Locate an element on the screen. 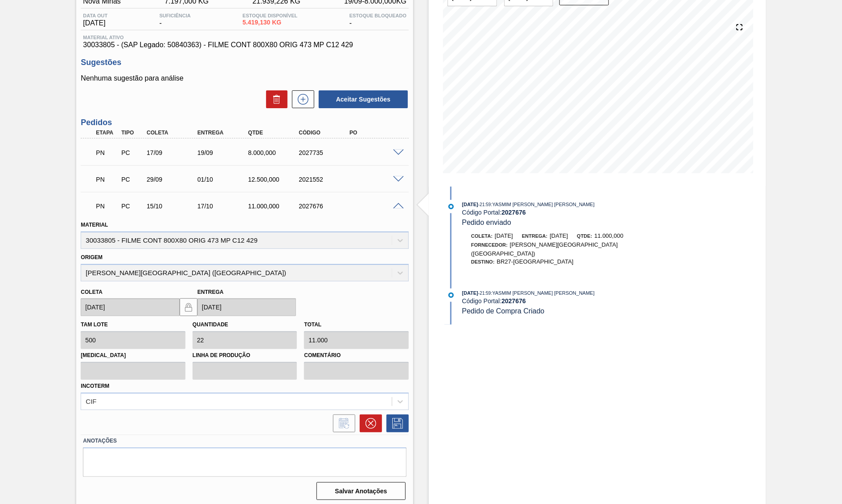  button: Salvar Anotações is located at coordinates (361, 491).